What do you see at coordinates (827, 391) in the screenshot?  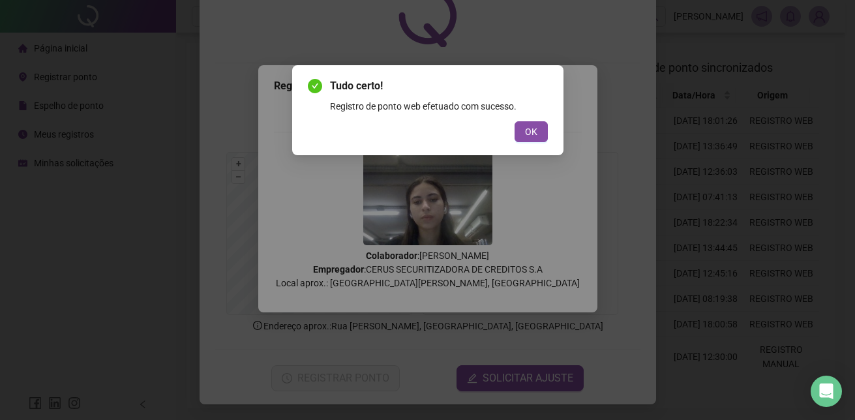 I see `div: Open Intercom Messenger` at bounding box center [827, 391].